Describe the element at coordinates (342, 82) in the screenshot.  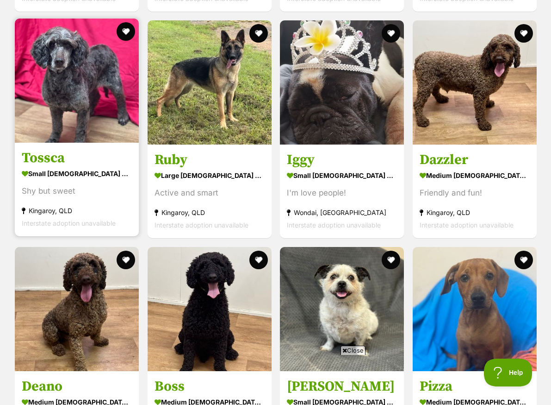
I see `img: Iggy` at that location.